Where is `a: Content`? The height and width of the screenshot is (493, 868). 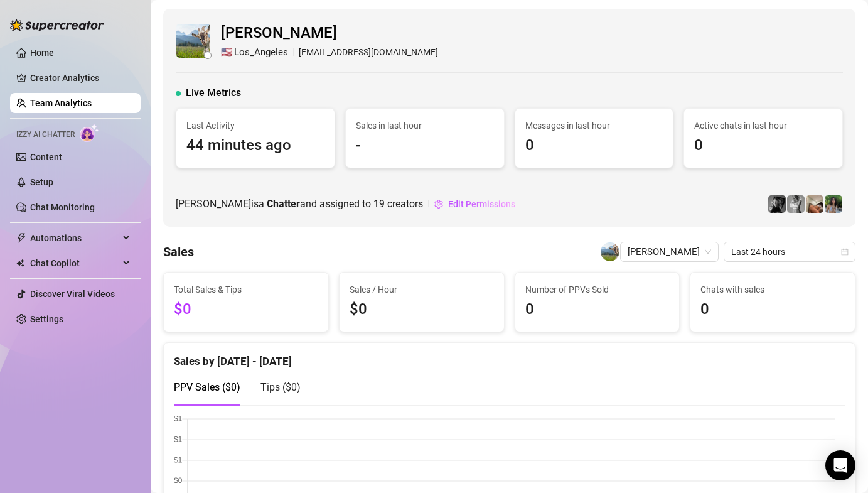 a: Content is located at coordinates (46, 157).